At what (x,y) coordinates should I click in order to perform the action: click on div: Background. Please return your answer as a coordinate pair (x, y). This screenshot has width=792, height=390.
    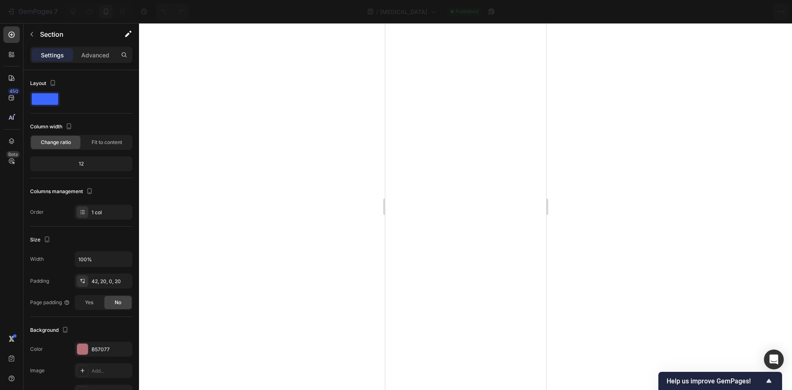
    Looking at the image, I should click on (50, 330).